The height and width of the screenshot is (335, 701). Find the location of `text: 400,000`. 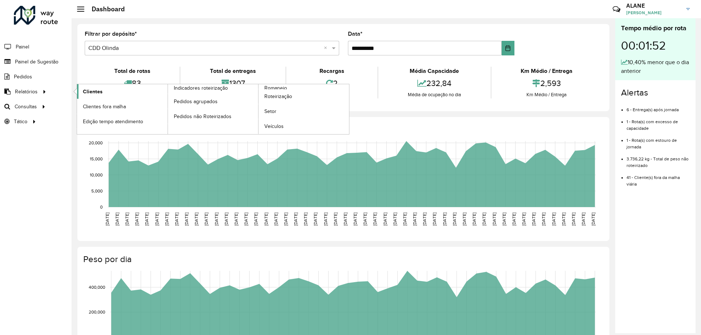

text: 400,000 is located at coordinates (97, 287).